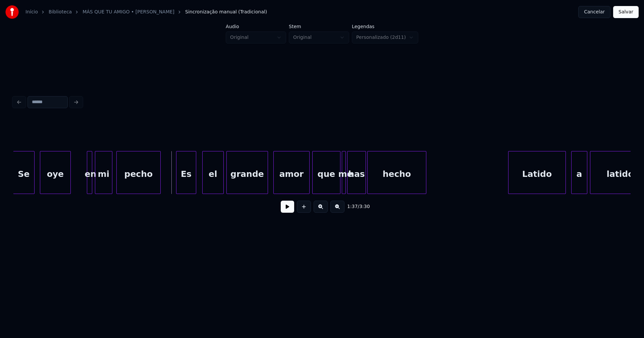 This screenshot has height=338, width=644. What do you see at coordinates (256, 27) in the screenshot?
I see `label: Áudio` at bounding box center [256, 27].